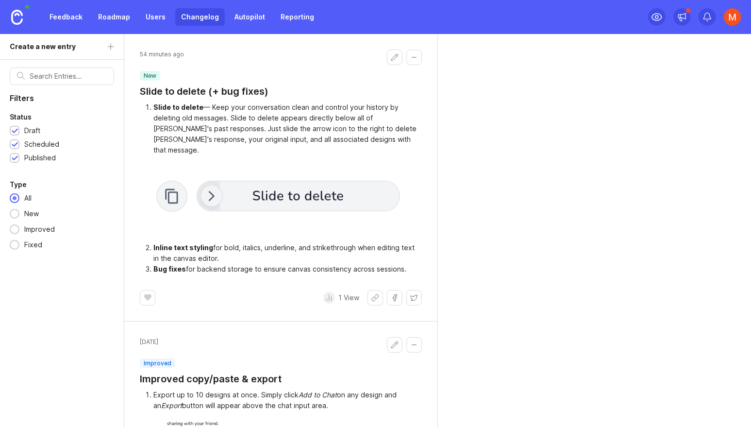  Describe the element at coordinates (249, 17) in the screenshot. I see `a: Autopilot` at that location.